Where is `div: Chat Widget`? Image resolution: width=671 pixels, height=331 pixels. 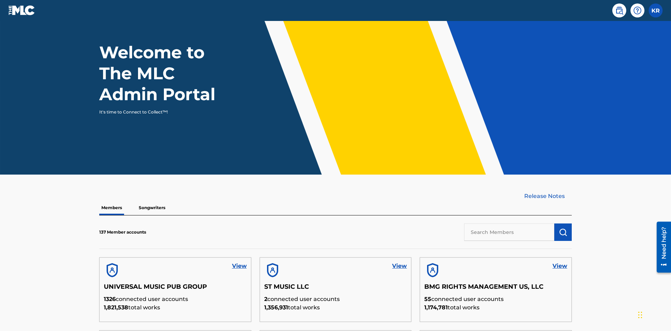
div: Chat Widget is located at coordinates (653, 314).